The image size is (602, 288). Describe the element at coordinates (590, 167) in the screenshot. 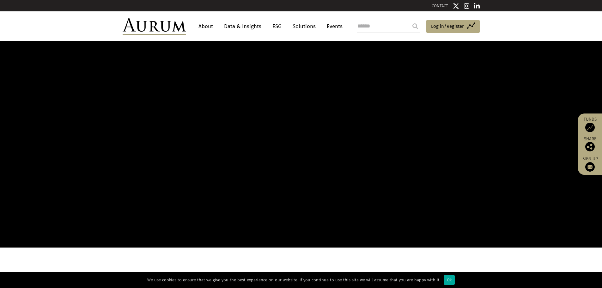

I see `img: Sign up to our newsletter` at that location.